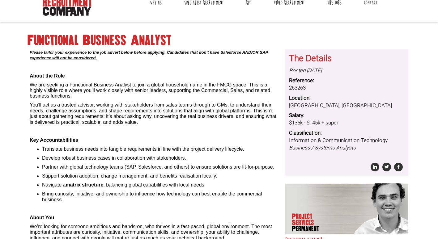 This screenshot has width=438, height=239. Describe the element at coordinates (346, 81) in the screenshot. I see `dt: Reference:` at that location.